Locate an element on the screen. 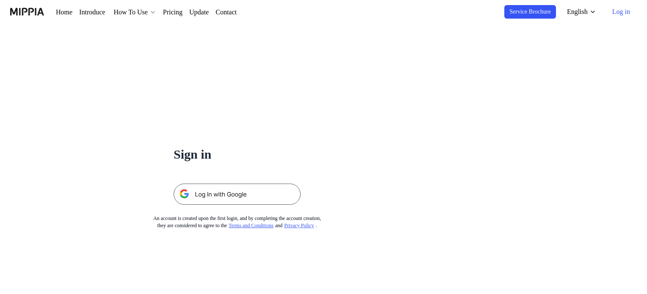 This screenshot has width=647, height=294. button: English is located at coordinates (579, 12).